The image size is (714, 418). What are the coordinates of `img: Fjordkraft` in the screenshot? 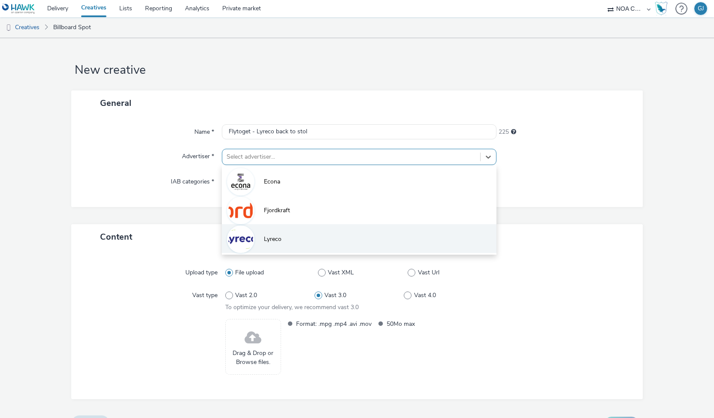 It's located at (241, 211).